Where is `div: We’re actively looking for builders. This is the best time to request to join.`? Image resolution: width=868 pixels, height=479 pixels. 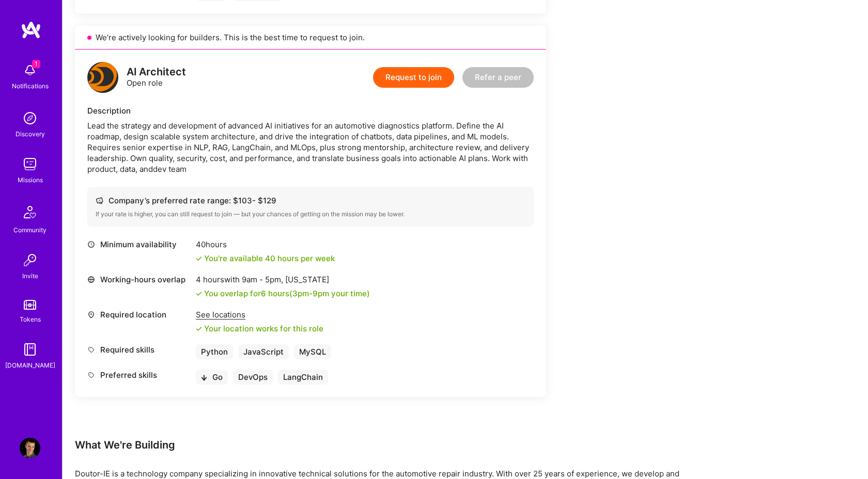
div: We’re actively looking for builders. This is the best time to request to join. is located at coordinates (311, 37).